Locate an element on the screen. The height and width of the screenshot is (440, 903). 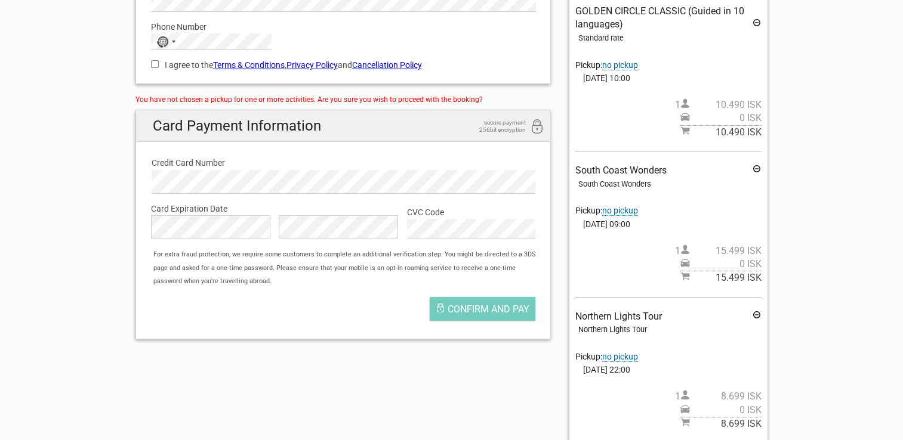
span: secure payment 256bit encryption is located at coordinates (496, 127).